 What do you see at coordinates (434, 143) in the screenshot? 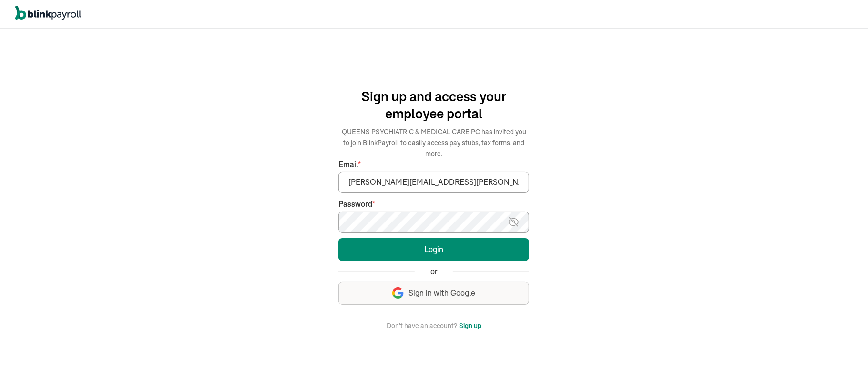
I see `span: QUEENS PSYCHIATRIC & MEDICAL CARE PC has invited you to join BlinkPayroll to easily access pay st...` at bounding box center [434, 143].